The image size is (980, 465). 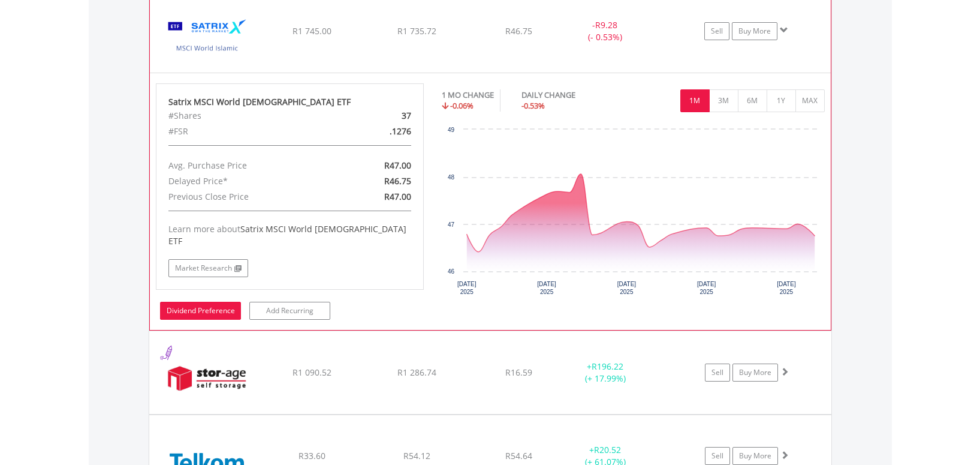 I want to click on button: MAX, so click(x=810, y=101).